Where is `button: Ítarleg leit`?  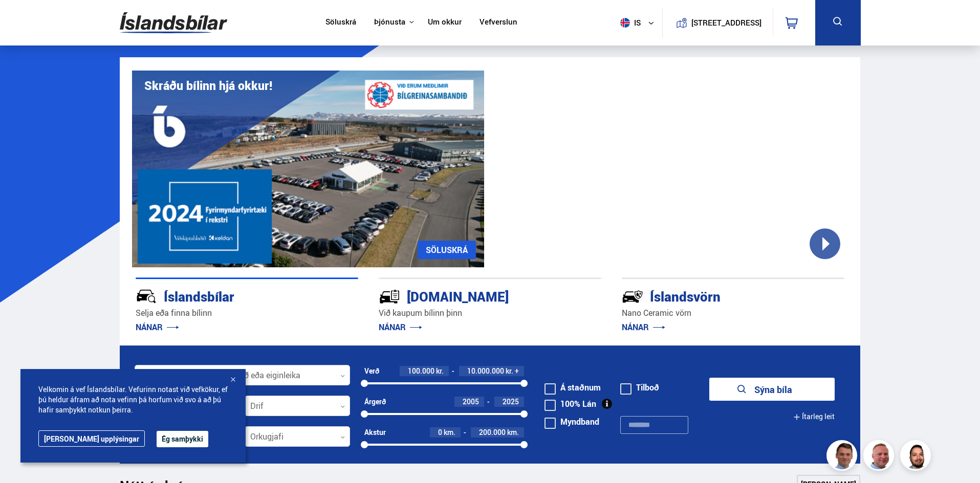
button: Ítarleg leit is located at coordinates (814, 417).